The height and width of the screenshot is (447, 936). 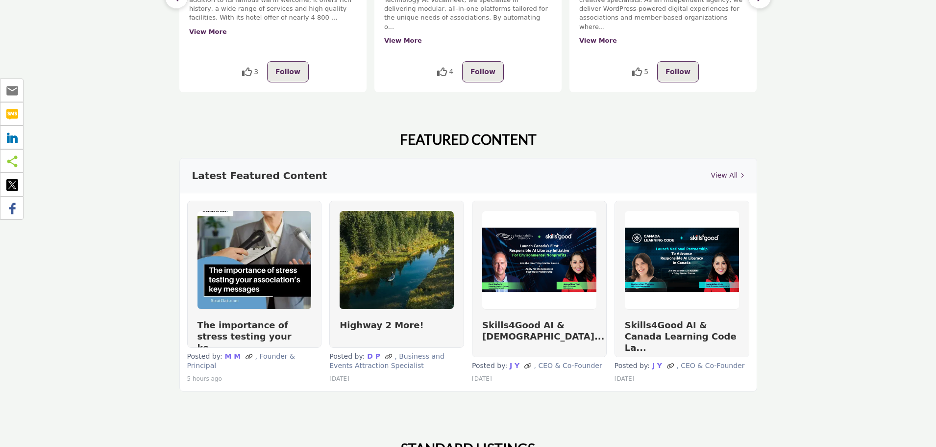 I want to click on span: 5 hours ago, so click(x=204, y=378).